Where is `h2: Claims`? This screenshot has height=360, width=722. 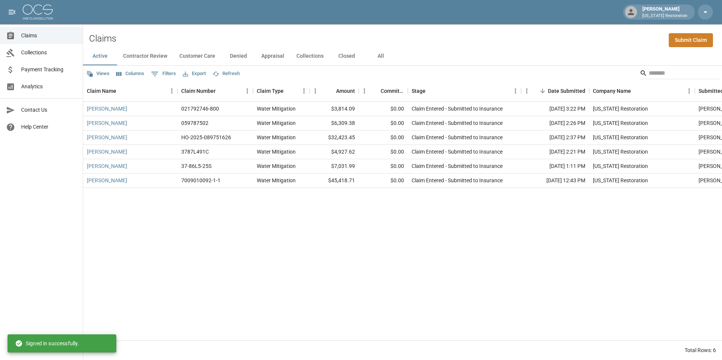 h2: Claims is located at coordinates (103, 39).